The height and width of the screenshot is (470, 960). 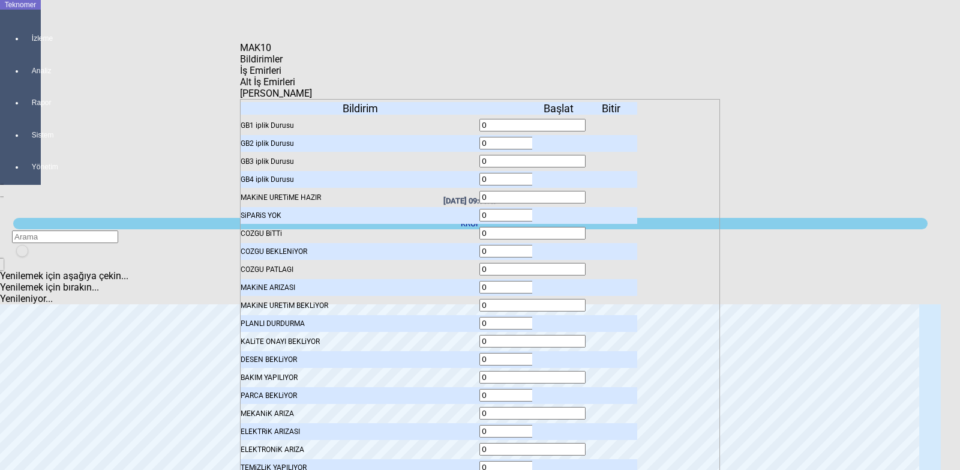 I want to click on div: SiPARiS YOK, so click(x=360, y=215).